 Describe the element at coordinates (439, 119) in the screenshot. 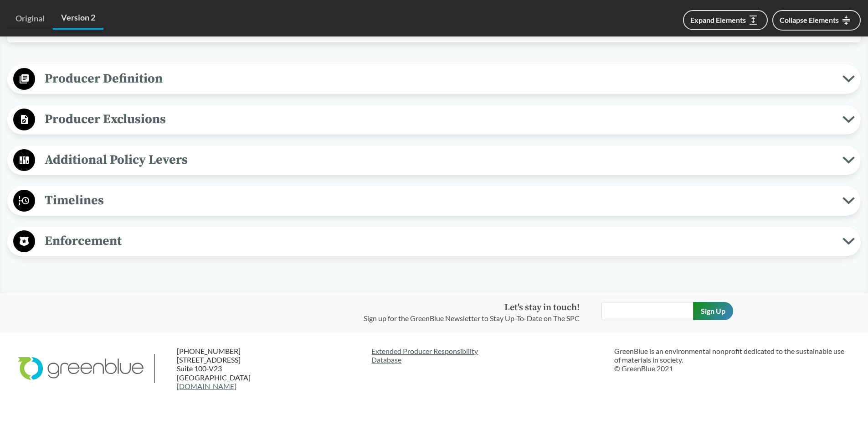

I see `span: Producer Exclusions` at that location.